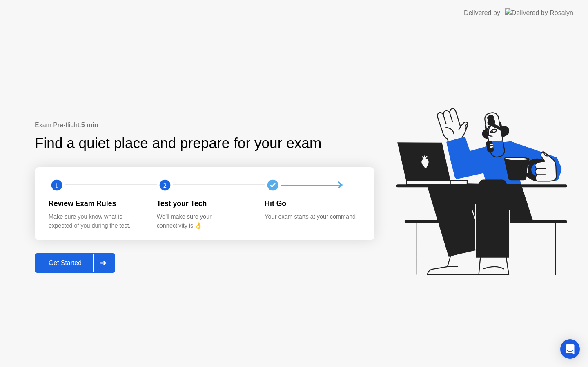  I want to click on button: Get Started, so click(75, 263).